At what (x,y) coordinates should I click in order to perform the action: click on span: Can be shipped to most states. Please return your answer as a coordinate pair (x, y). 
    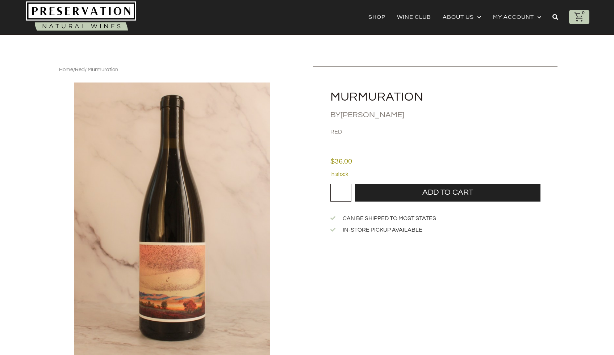
    Looking at the image, I should click on (388, 218).